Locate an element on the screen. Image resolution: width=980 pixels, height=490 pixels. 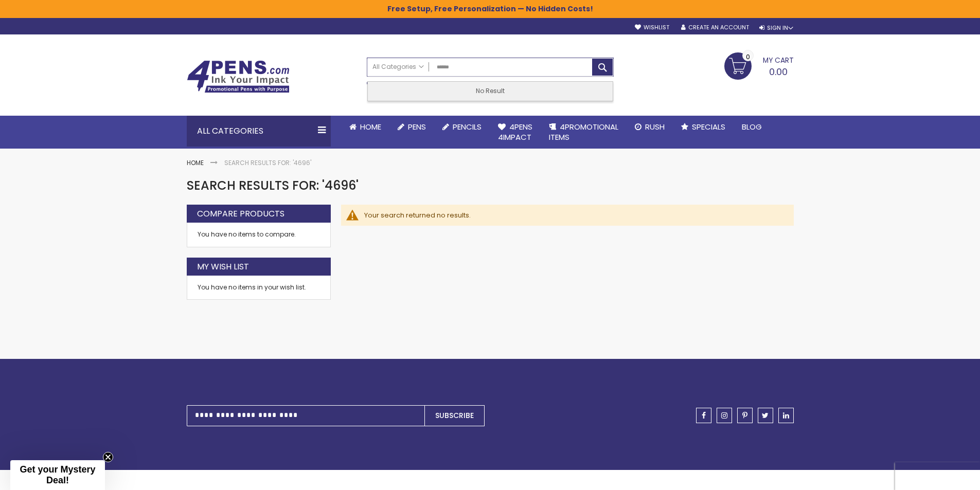
img: 4Pens Custom Pens and Promotional Products is located at coordinates (238, 77).